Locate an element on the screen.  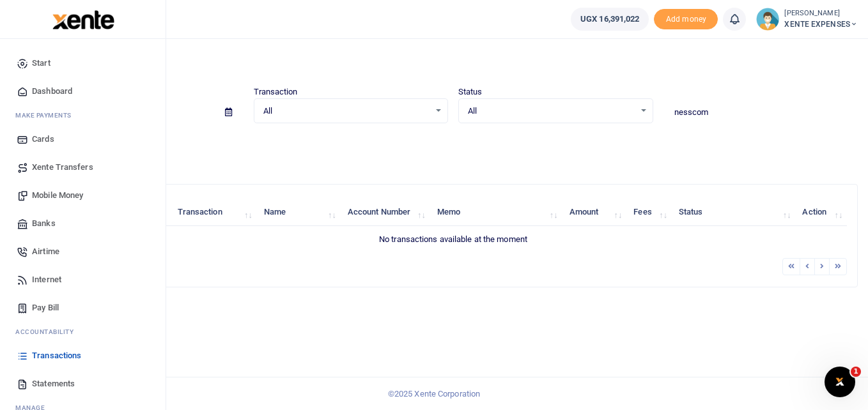
a: UGX 16,391,022 is located at coordinates (610, 19).